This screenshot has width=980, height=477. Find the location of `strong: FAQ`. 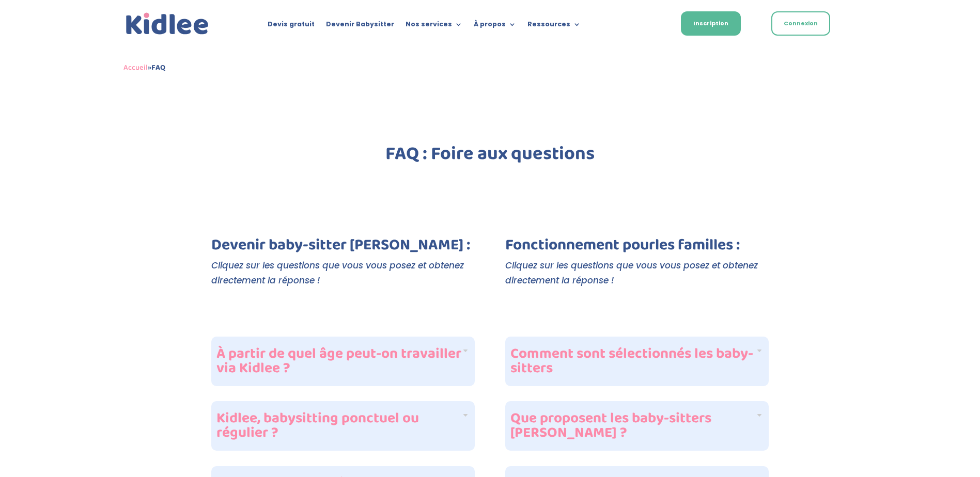

strong: FAQ is located at coordinates (158, 68).